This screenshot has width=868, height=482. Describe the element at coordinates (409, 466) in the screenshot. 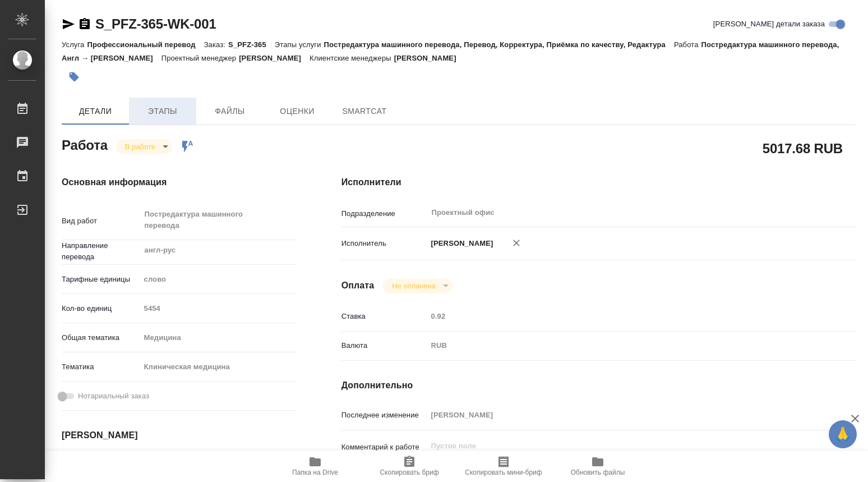

I see `button: Скопировать бриф` at that location.